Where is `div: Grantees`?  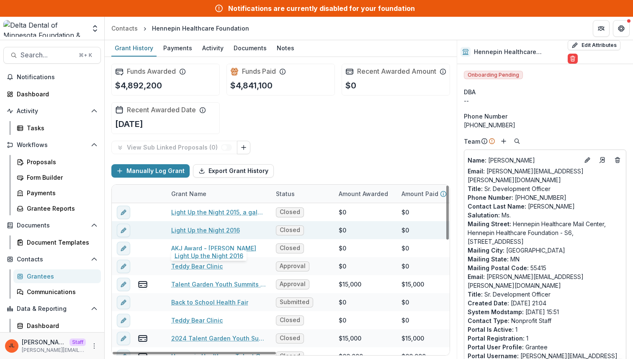
div: Grantees is located at coordinates (60, 276).